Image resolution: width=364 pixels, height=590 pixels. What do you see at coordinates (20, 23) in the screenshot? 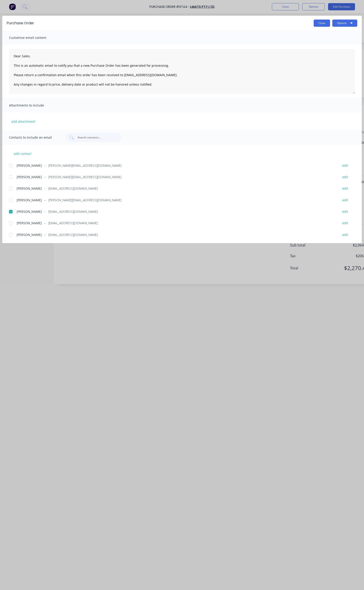
I see `div: Purchase Order` at bounding box center [20, 23].